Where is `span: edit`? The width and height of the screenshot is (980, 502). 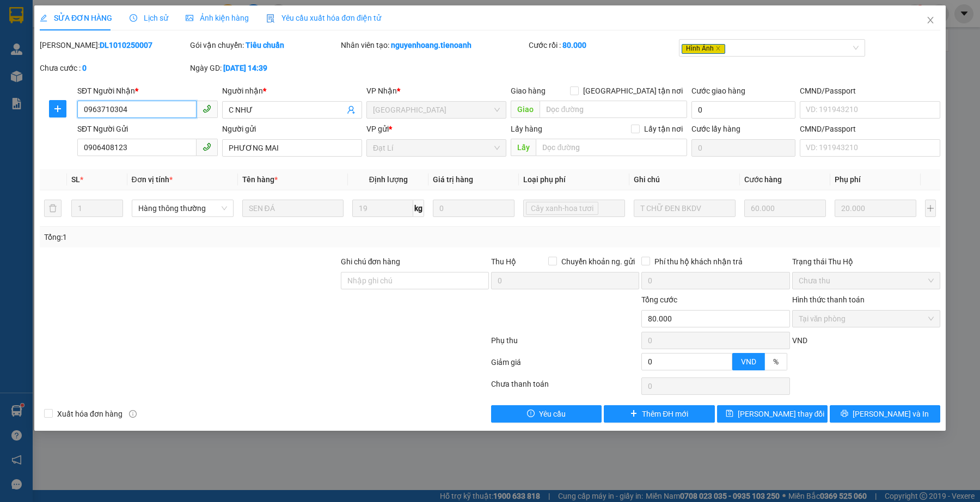
span: edit is located at coordinates (43, 18).